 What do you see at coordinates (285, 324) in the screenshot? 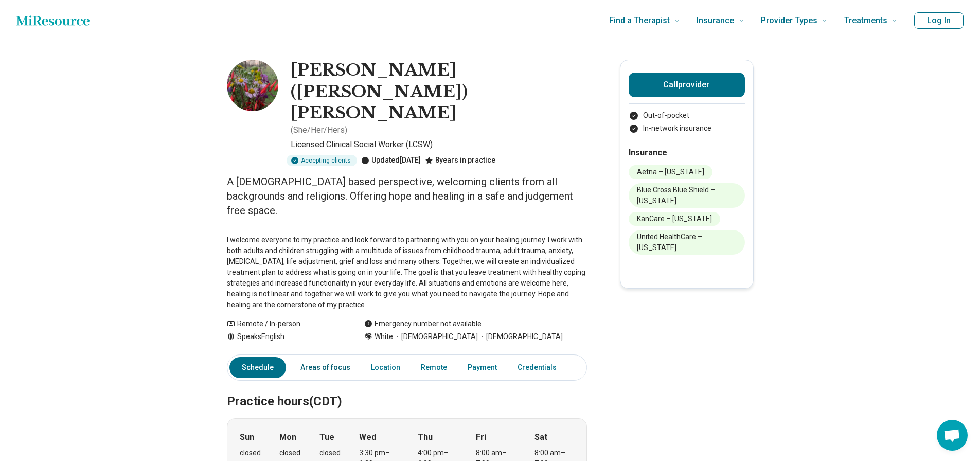
I see `div: Remote / In-person` at bounding box center [285, 324].